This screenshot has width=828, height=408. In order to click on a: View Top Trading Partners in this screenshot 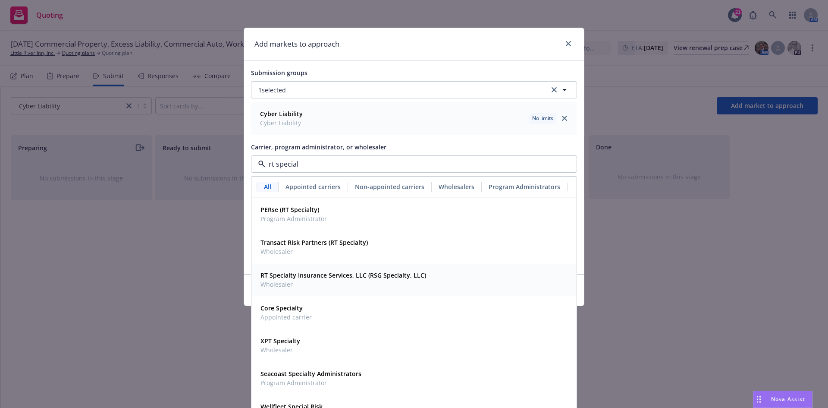, I will do `click(535, 179)`.